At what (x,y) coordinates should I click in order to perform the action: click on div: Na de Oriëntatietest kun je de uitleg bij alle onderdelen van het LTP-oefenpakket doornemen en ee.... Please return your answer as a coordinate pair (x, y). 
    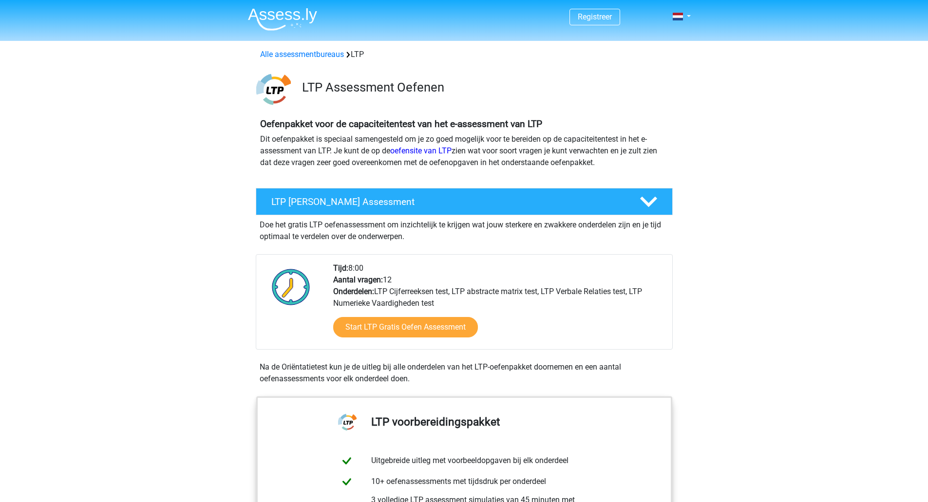
    Looking at the image, I should click on (464, 373).